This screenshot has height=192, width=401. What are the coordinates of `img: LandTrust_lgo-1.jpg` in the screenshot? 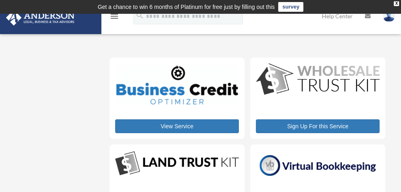 It's located at (177, 163).